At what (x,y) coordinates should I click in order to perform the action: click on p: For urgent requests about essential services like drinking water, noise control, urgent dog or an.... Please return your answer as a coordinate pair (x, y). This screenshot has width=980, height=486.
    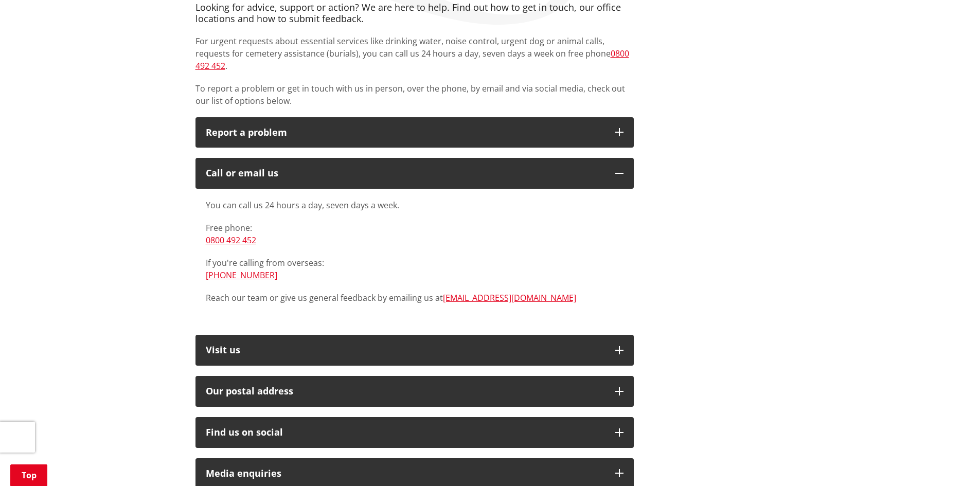
    Looking at the image, I should click on (415, 54).